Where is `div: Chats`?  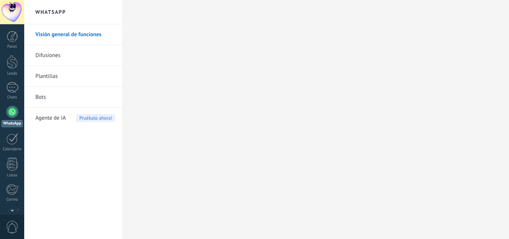 div: Chats is located at coordinates (12, 97).